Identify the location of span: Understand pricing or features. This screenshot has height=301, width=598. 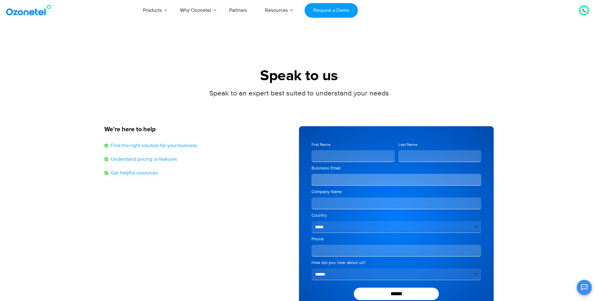
(143, 159).